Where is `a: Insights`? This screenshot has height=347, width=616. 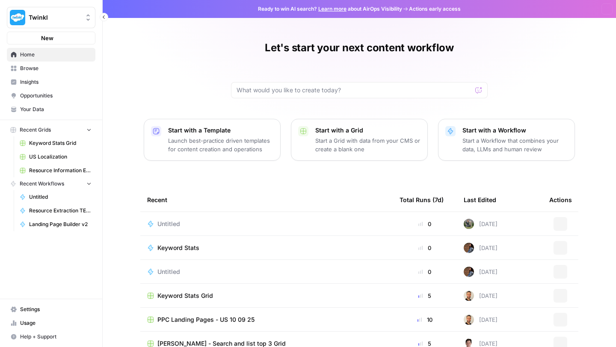 a: Insights is located at coordinates (51, 82).